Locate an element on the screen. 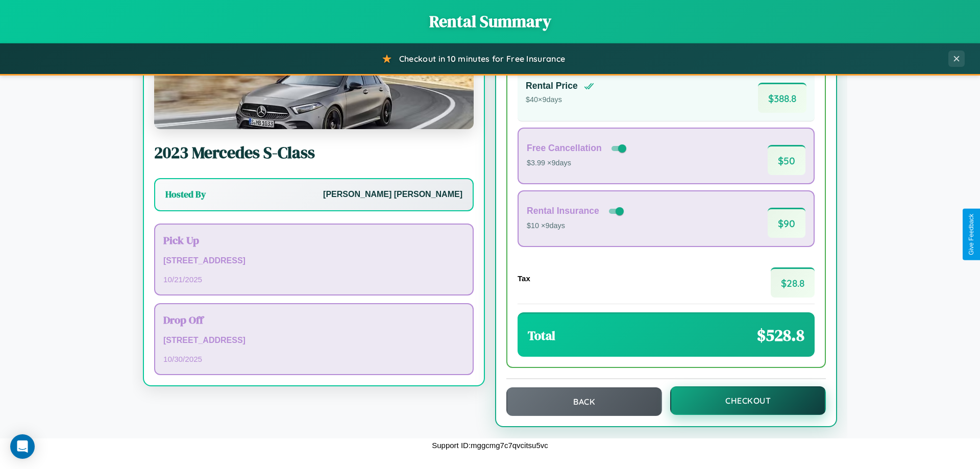  p: $ 40 × 9 days is located at coordinates (560, 100).